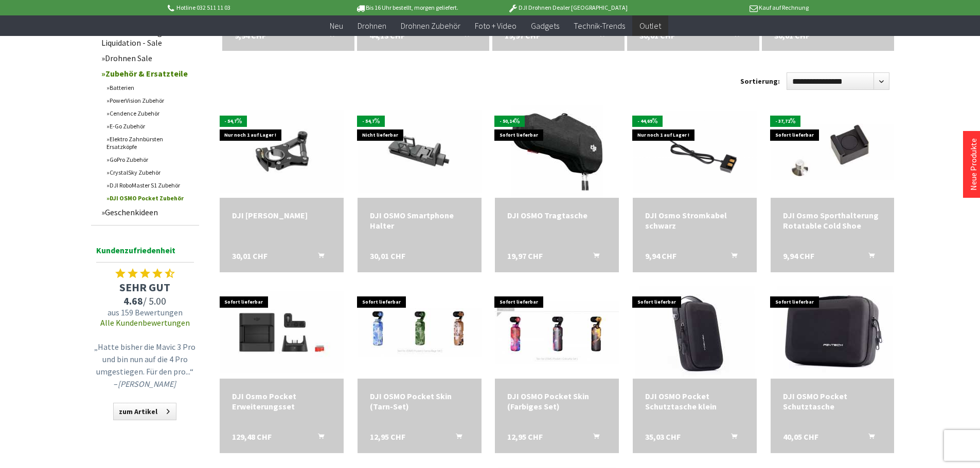 This screenshot has height=468, width=980. I want to click on img: DJI OSMO Pocket Skin (Farbiges Set), so click(557, 332).